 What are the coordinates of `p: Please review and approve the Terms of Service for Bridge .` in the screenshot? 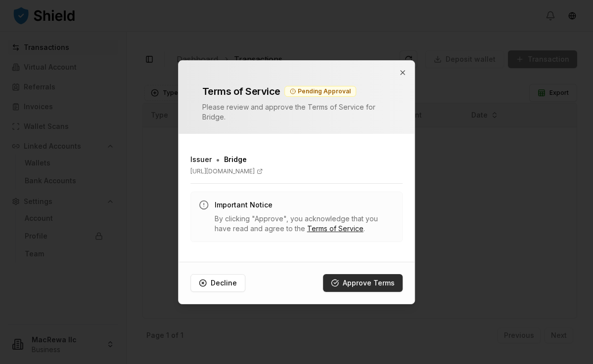 It's located at (296, 112).